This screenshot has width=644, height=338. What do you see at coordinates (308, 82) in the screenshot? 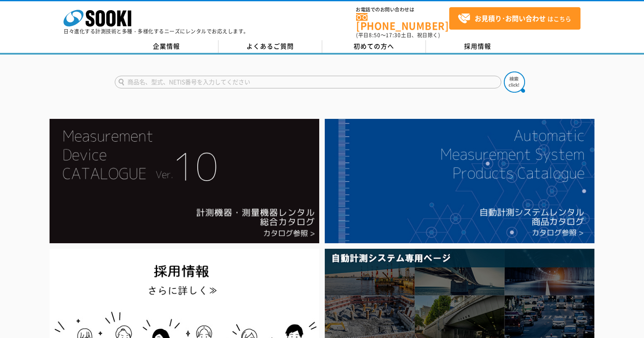
I see `input: 商品名、型式、NETIS番号を入力してください` at bounding box center [308, 82].